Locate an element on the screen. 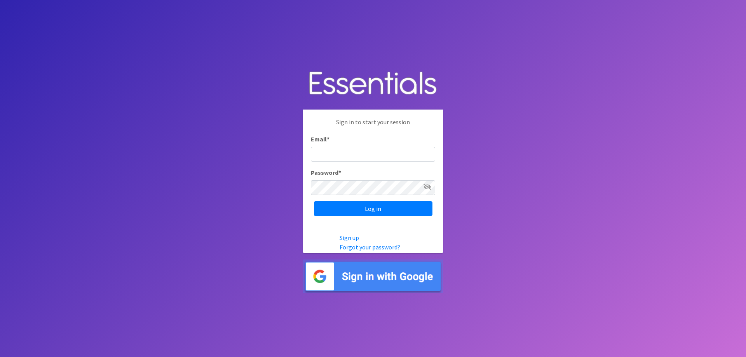 Image resolution: width=746 pixels, height=357 pixels. label: Password is located at coordinates (326, 173).